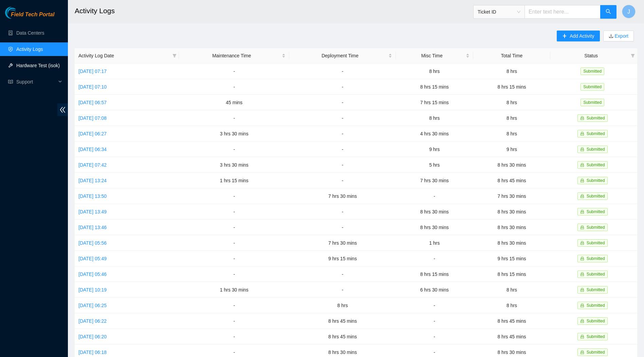  What do you see at coordinates (608, 12) in the screenshot?
I see `span: search` at bounding box center [608, 12].